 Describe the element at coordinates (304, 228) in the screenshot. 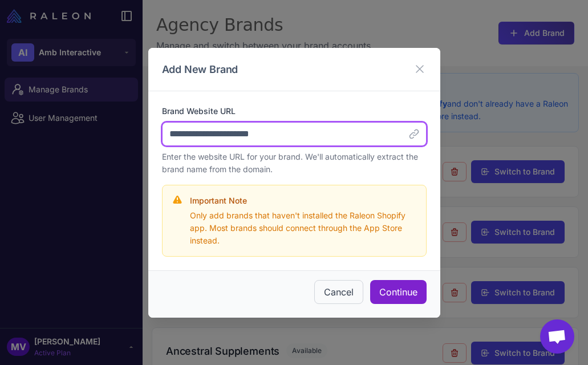

I see `p: Only add brands that haven't installed the Raleon Shopify app. Most brands should connect through...` at that location.